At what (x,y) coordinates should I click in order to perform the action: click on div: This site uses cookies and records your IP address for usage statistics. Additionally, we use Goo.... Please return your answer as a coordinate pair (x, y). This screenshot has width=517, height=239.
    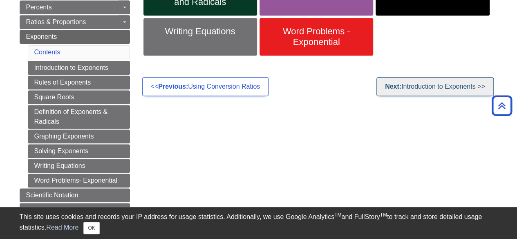
    Looking at the image, I should click on (259, 223).